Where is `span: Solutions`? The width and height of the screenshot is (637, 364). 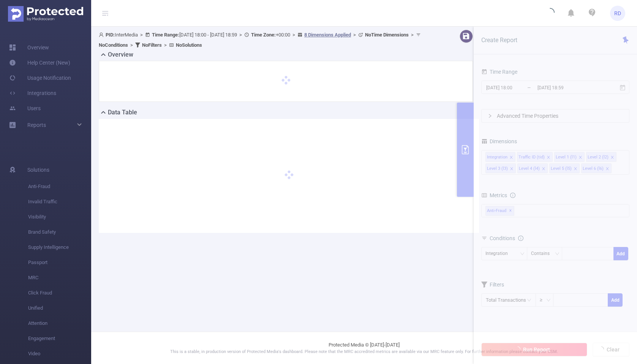
span: Solutions is located at coordinates (38, 170).